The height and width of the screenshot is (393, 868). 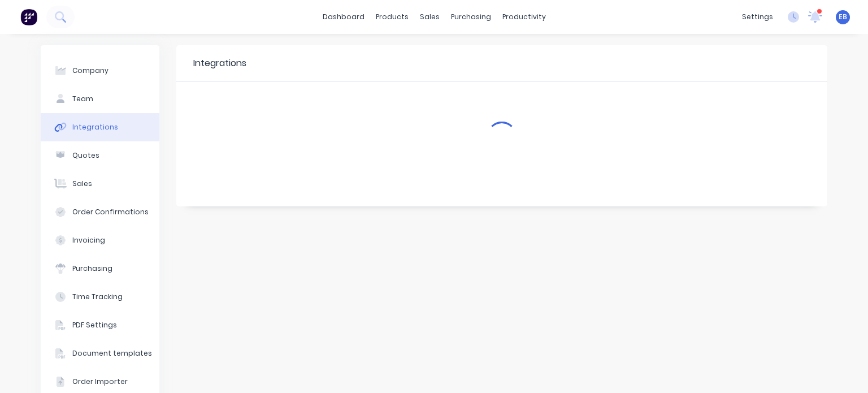 I want to click on button: Document templates, so click(x=100, y=353).